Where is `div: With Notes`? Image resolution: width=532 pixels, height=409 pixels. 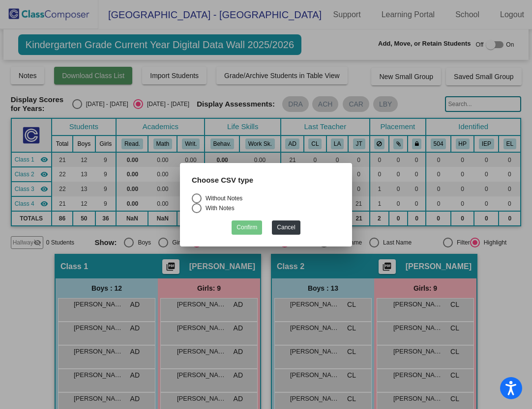
div: With Notes is located at coordinates (218, 208).